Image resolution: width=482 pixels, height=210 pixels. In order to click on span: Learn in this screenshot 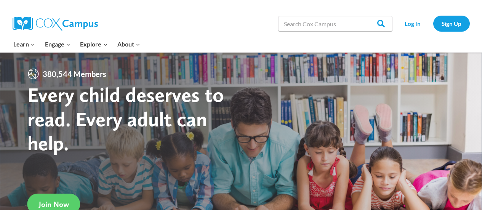, I will do `click(24, 44)`.